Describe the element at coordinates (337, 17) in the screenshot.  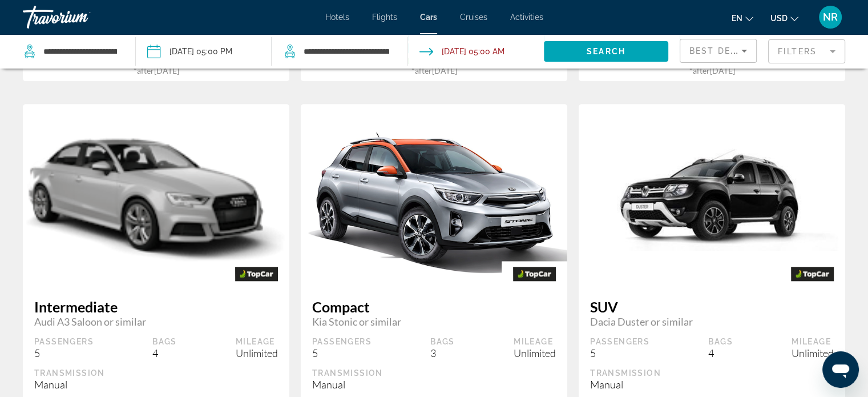
I see `a: Hotels` at that location.